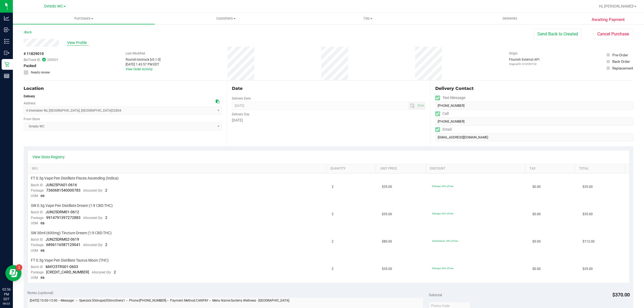  I want to click on a: Quantity, so click(352, 169).